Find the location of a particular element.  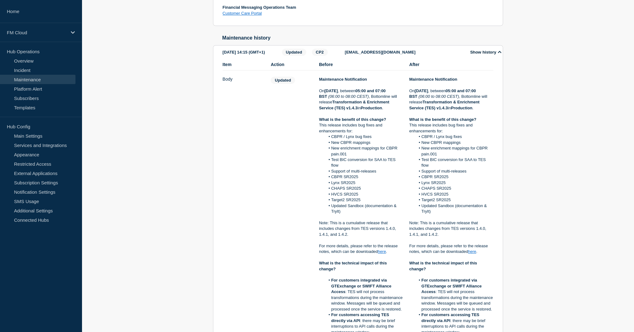

span: After is located at coordinates (451, 65).